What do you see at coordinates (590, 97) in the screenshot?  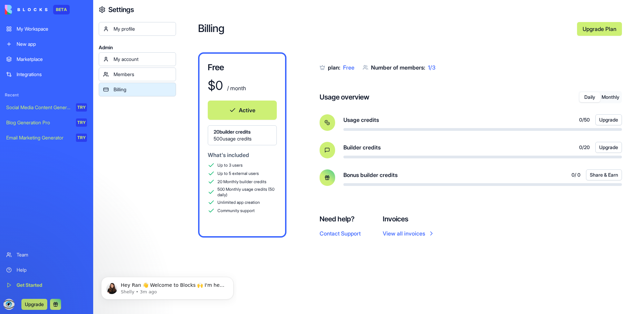 I see `button: Daily` at bounding box center [590, 97].